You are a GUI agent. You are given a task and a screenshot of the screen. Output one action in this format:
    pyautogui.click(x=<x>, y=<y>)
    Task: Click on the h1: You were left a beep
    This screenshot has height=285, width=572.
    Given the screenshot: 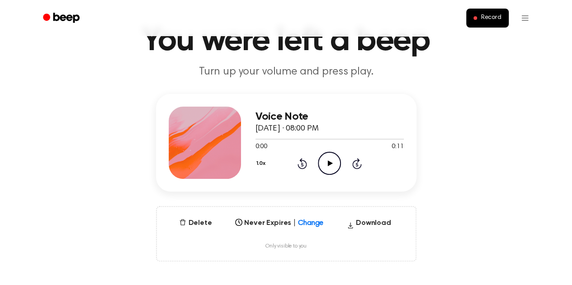 What is the action you would take?
    pyautogui.click(x=286, y=41)
    